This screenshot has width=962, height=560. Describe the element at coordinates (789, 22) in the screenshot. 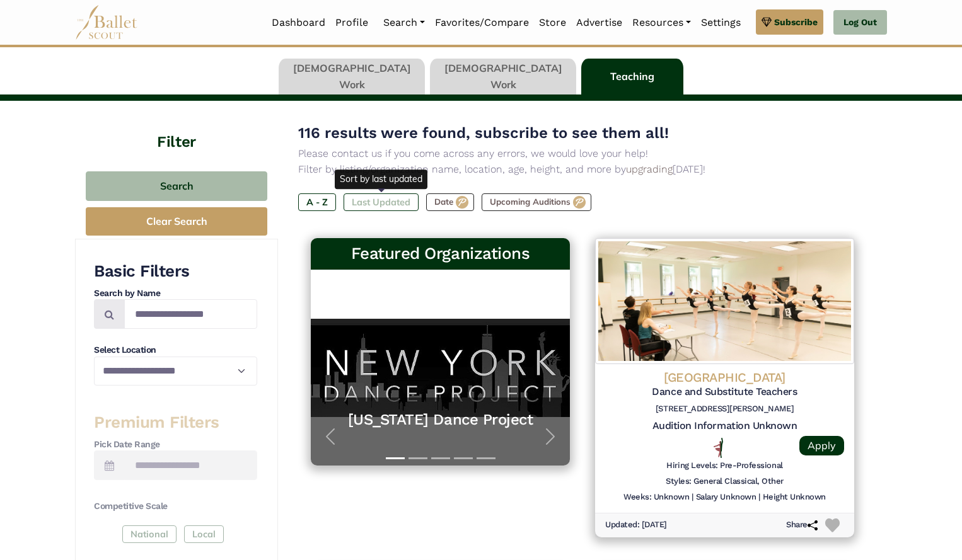

I see `a: Subscribe` at that location.